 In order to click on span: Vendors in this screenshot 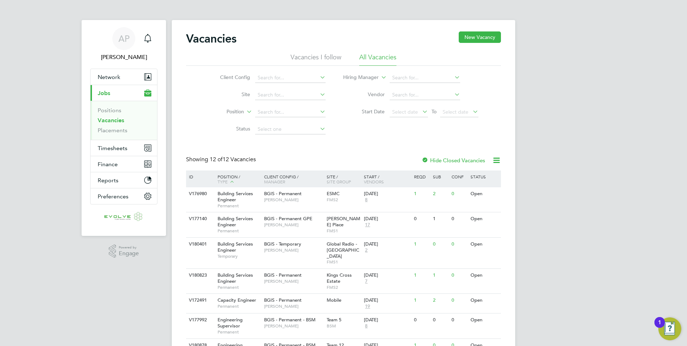, I will do `click(374, 182)`.